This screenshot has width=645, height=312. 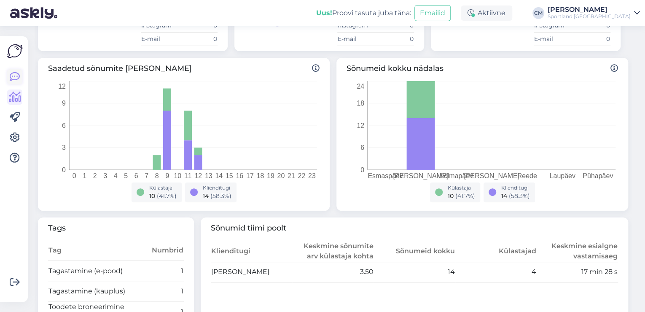 I want to click on div: Aktiivne, so click(x=486, y=13).